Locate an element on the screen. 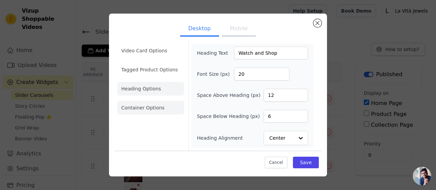  a: Open chat is located at coordinates (422, 176).